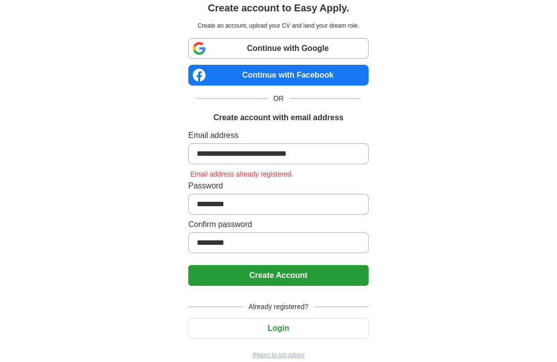 The height and width of the screenshot is (362, 557). I want to click on p: Return to job advert, so click(278, 355).